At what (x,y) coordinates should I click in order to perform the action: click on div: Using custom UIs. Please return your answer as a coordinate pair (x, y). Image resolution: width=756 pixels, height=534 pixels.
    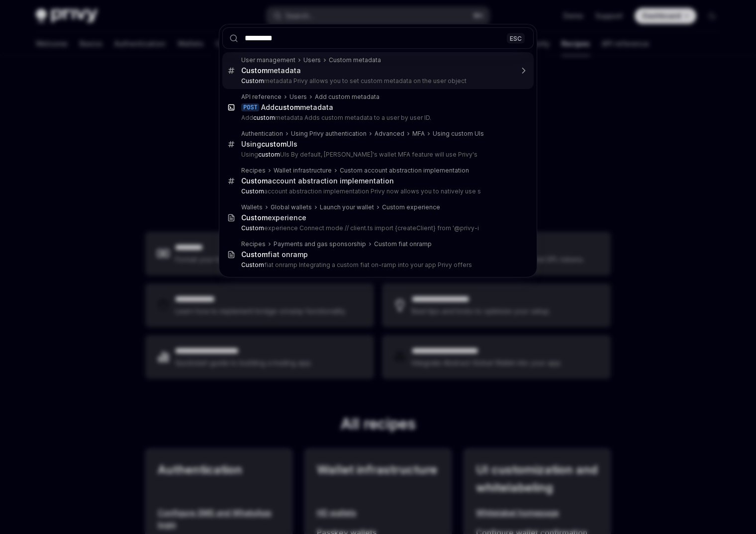
    Looking at the image, I should click on (458, 133).